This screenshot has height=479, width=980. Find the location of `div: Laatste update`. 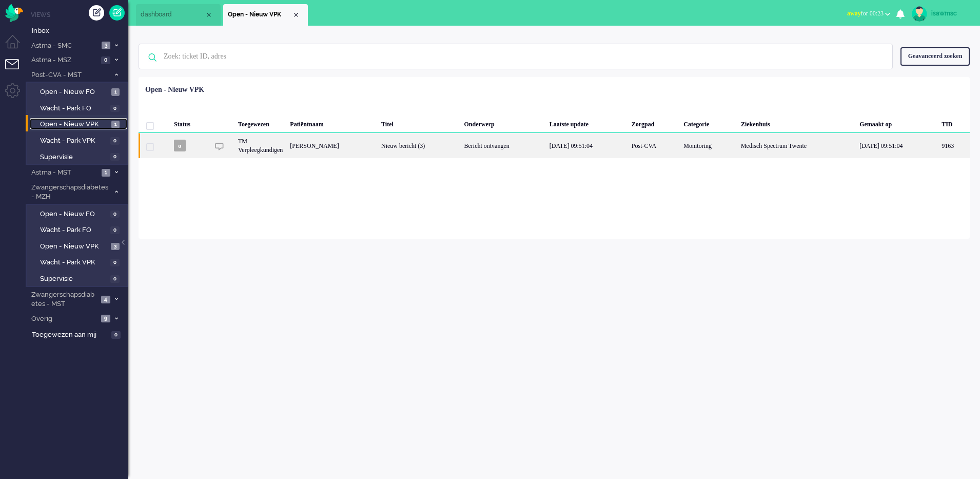

div: Laatste update is located at coordinates (587, 123).